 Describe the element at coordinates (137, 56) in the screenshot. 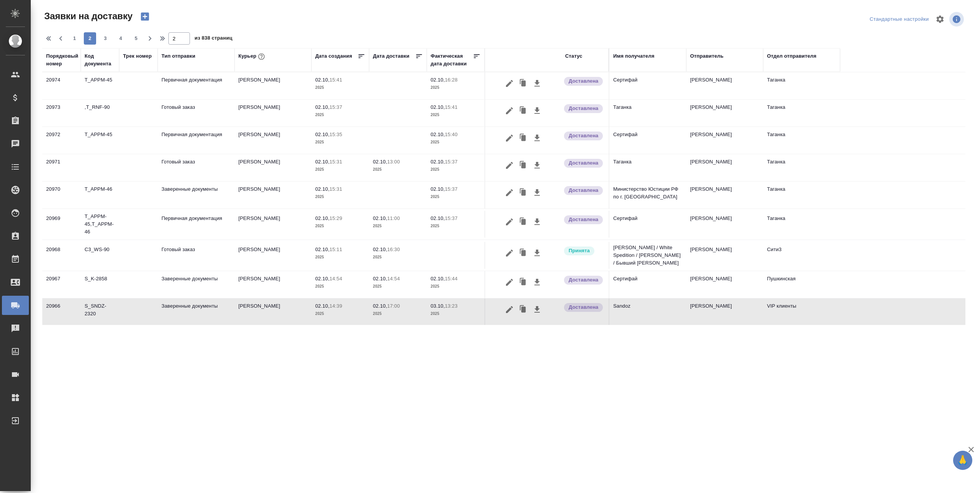

I see `div: Трек номер` at that location.